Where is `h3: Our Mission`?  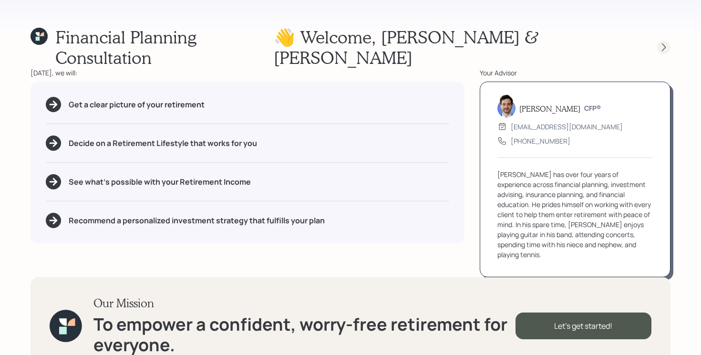
h3: Our Mission is located at coordinates (304, 303).